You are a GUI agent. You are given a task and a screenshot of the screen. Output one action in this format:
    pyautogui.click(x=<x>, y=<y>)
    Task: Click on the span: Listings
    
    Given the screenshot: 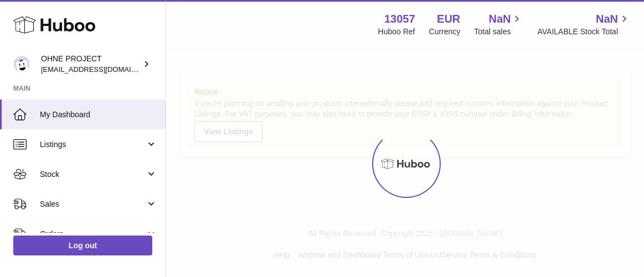 What is the action you would take?
    pyautogui.click(x=92, y=144)
    